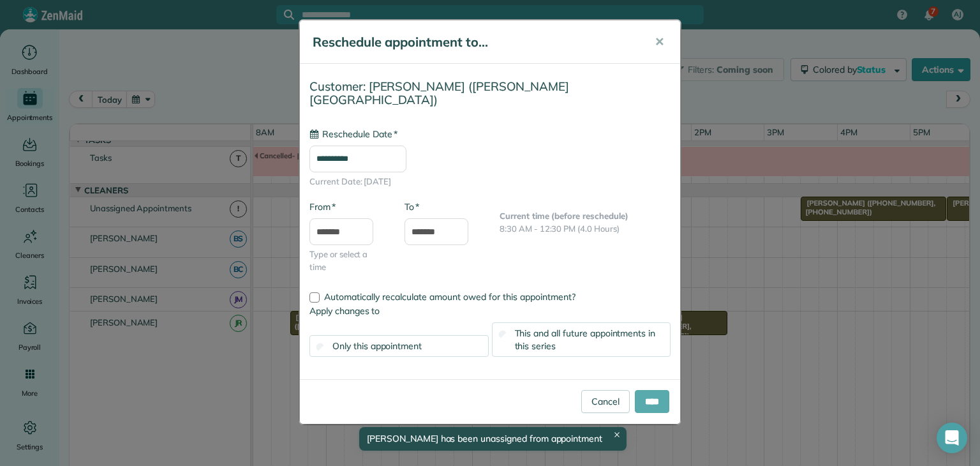 This screenshot has width=980, height=466. Describe the element at coordinates (322, 207) in the screenshot. I see `label: From` at that location.